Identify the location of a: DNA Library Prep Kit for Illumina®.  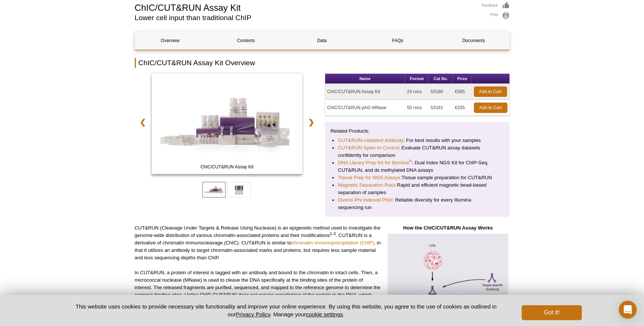
(375, 163).